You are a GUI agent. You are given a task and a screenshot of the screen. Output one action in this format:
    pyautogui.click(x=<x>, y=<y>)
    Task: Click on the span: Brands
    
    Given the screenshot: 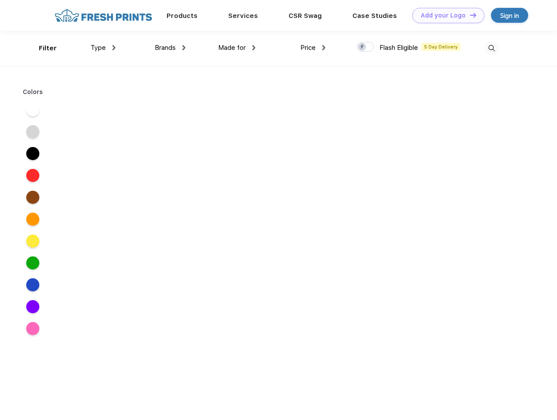 What is the action you would take?
    pyautogui.click(x=165, y=48)
    